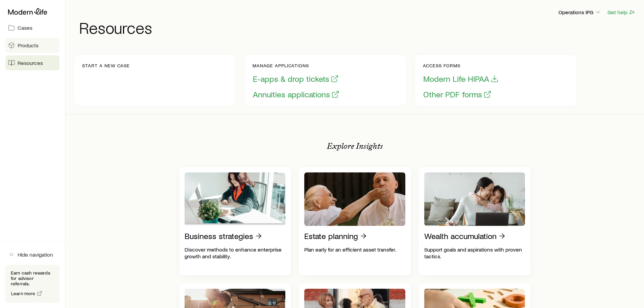  I want to click on span: Hide navigation, so click(35, 255).